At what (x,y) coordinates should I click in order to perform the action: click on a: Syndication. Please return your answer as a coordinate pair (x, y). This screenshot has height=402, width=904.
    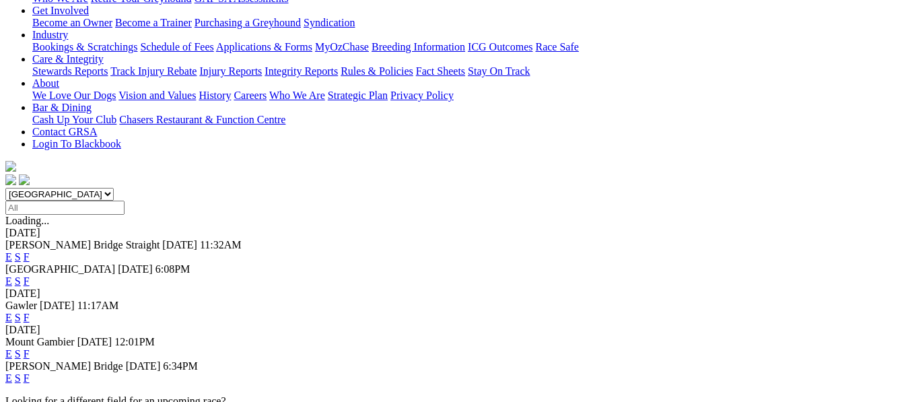
    Looking at the image, I should click on (329, 22).